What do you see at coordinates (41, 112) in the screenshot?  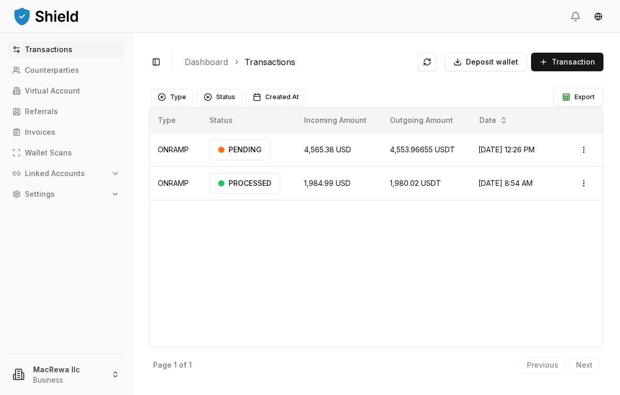 I see `p: Referrals` at bounding box center [41, 112].